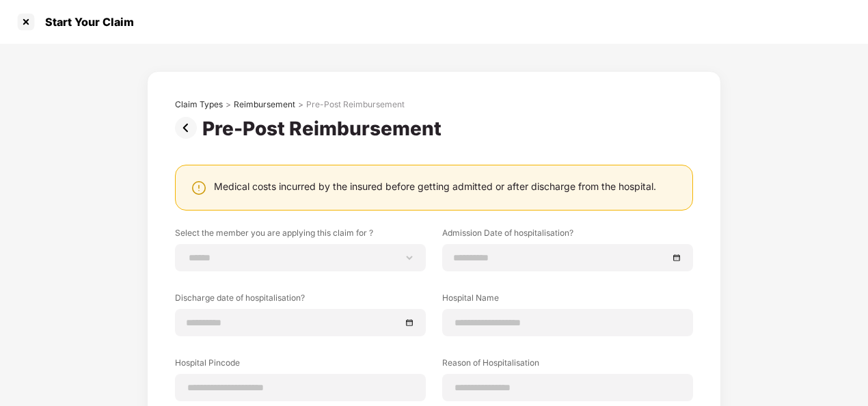 The height and width of the screenshot is (406, 868). Describe the element at coordinates (434, 186) in the screenshot. I see `div: Medical costs incurred by the insured before getting admitted or after discharge from the hospital.` at that location.